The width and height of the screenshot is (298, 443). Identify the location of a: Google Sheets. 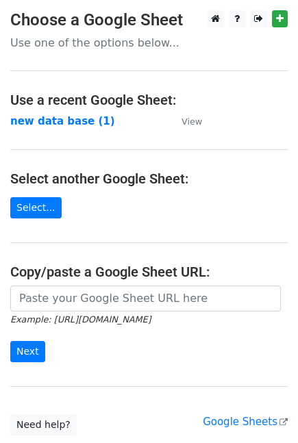
(245, 422).